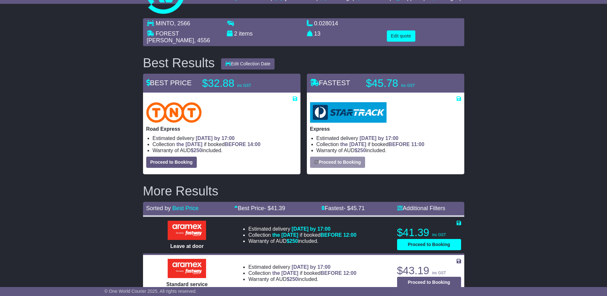  Describe the element at coordinates (174, 112) in the screenshot. I see `img: TNT Domestic: Road Express` at that location.